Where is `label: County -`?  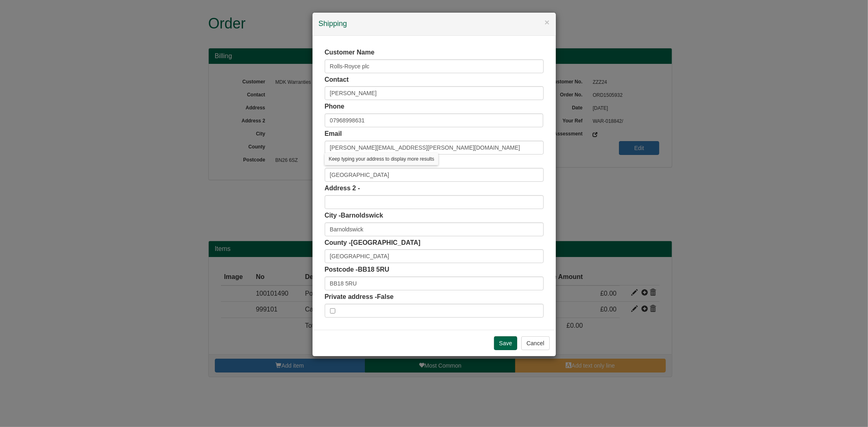
label: County - is located at coordinates (373, 243).